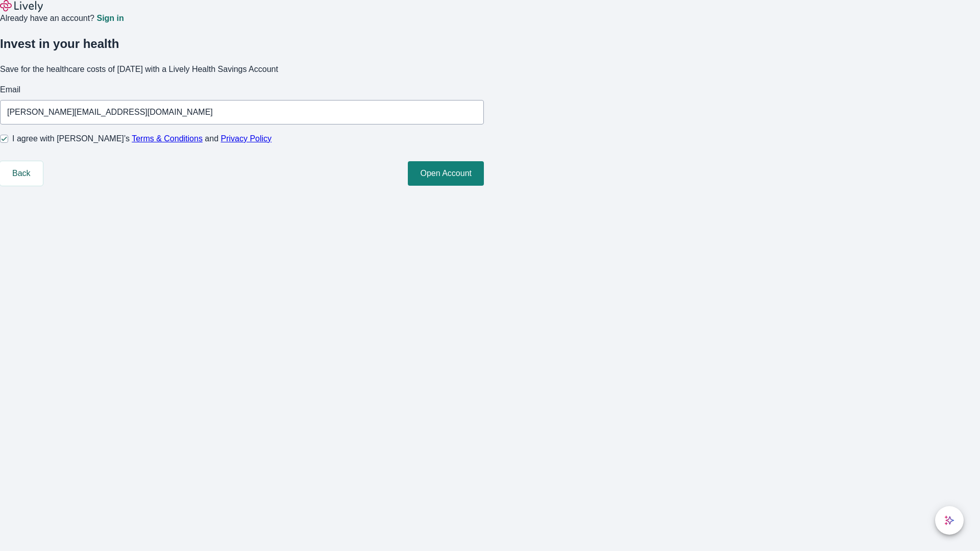 The image size is (980, 551). Describe the element at coordinates (167, 139) in the screenshot. I see `a: Terms & Conditions` at that location.